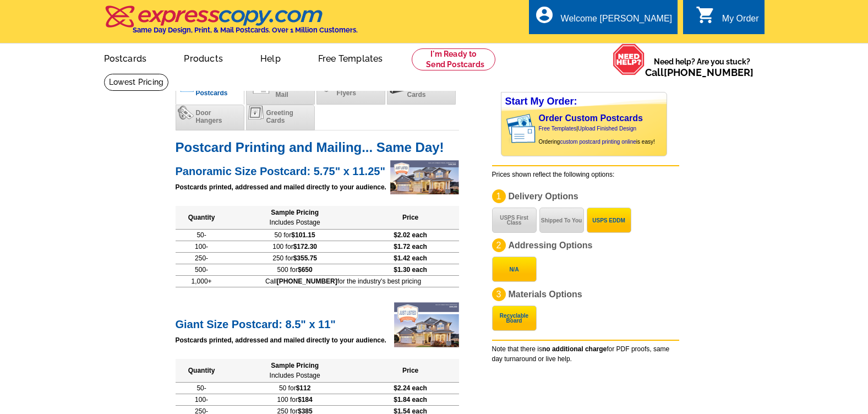  Describe the element at coordinates (410, 235) in the screenshot. I see `span: $2.02 each` at that location.